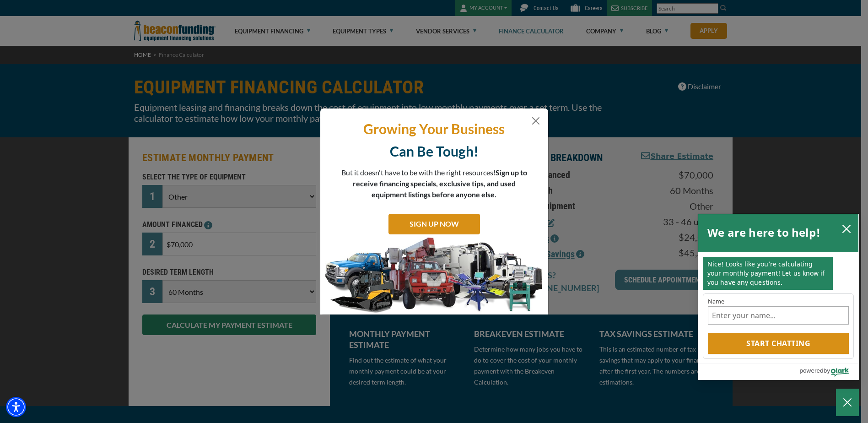 This screenshot has height=423, width=868. I want to click on span: powered, so click(811, 370).